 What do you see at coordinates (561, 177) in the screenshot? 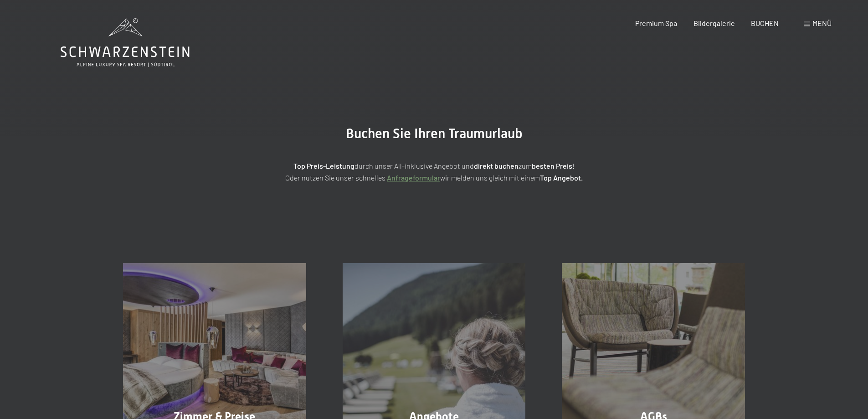
I see `strong: Top Angebot.` at bounding box center [561, 177].